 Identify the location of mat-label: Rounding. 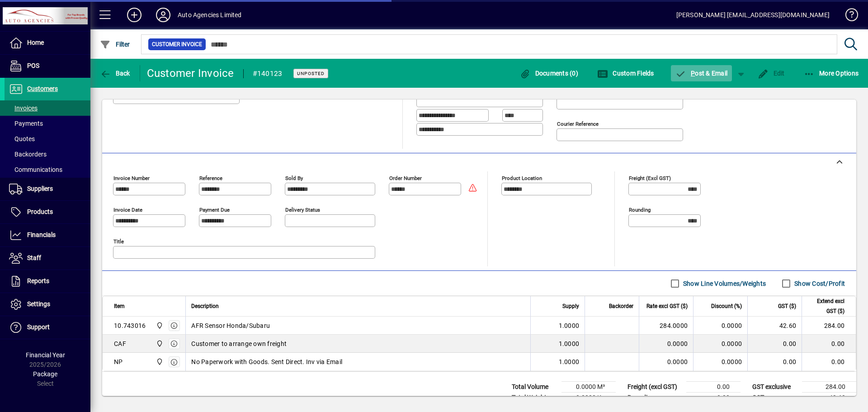
(640, 210).